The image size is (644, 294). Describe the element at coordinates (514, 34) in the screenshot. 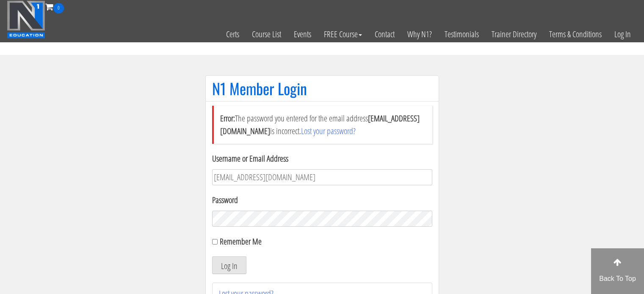

I see `a: Trainer Directory` at that location.